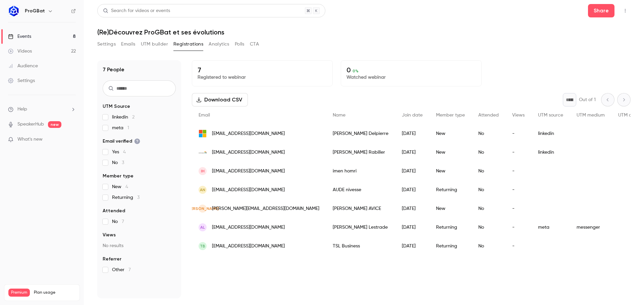 The width and height of the screenshot is (644, 305). What do you see at coordinates (139, 246) in the screenshot?
I see `p: No results` at bounding box center [139, 246].